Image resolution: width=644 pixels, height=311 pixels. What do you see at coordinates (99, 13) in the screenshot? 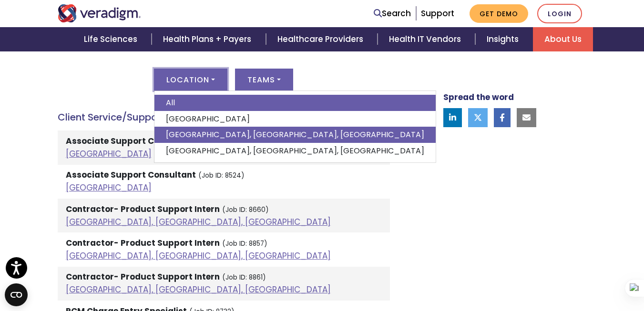
I see `a: Veradigm logo` at bounding box center [99, 13].